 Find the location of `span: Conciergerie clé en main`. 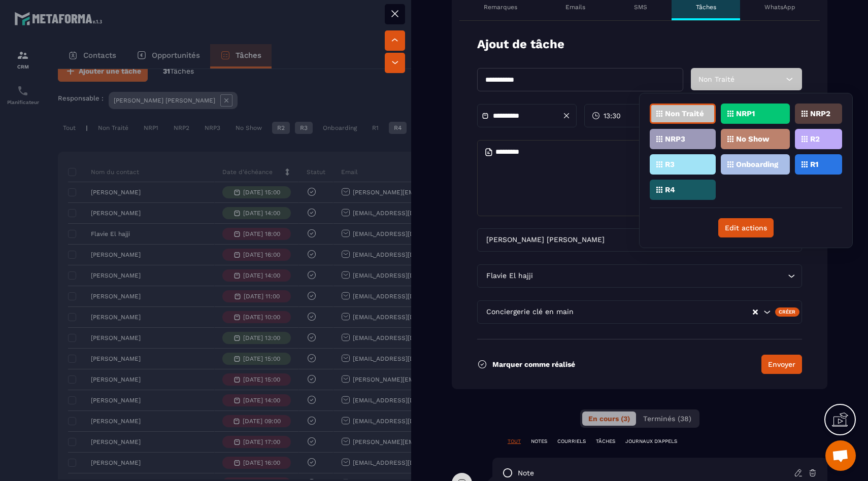

span: Conciergerie clé en main is located at coordinates (529, 312).